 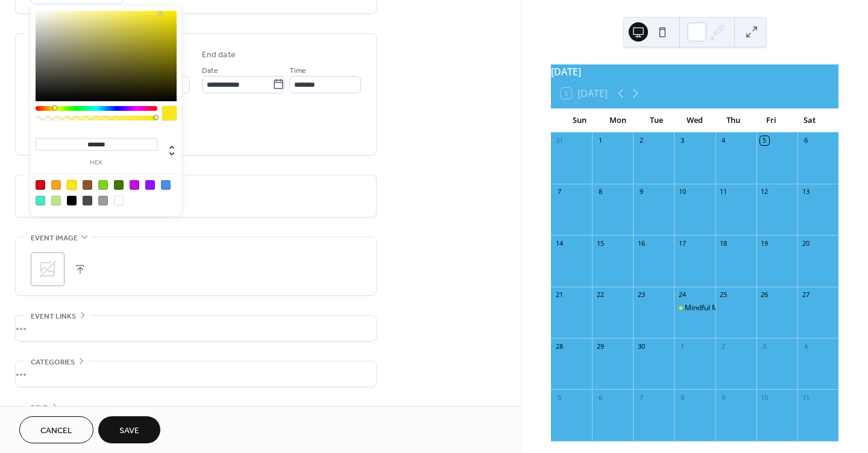 I want to click on div: Mon, so click(x=618, y=120).